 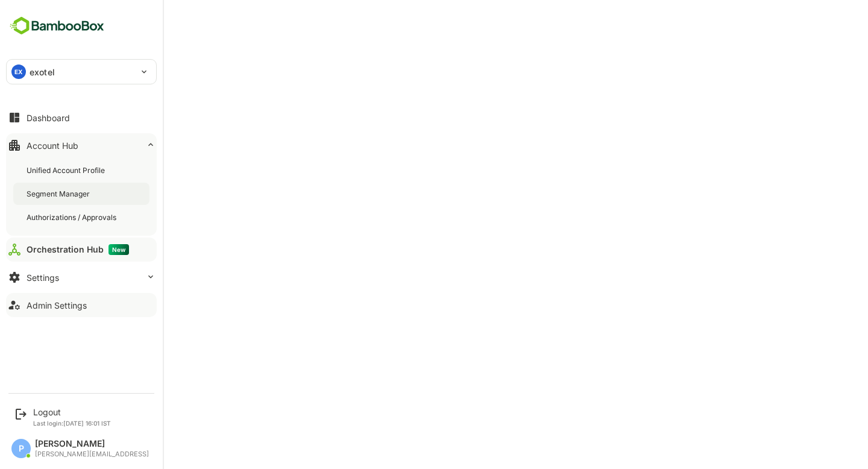 What do you see at coordinates (81, 146) in the screenshot?
I see `button: Account Hub` at bounding box center [81, 146].